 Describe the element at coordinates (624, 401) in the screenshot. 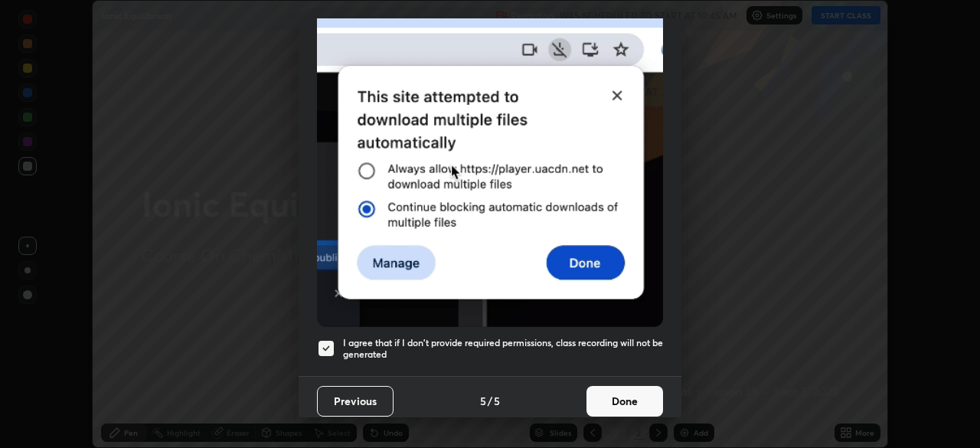

I see `button: Done` at that location.